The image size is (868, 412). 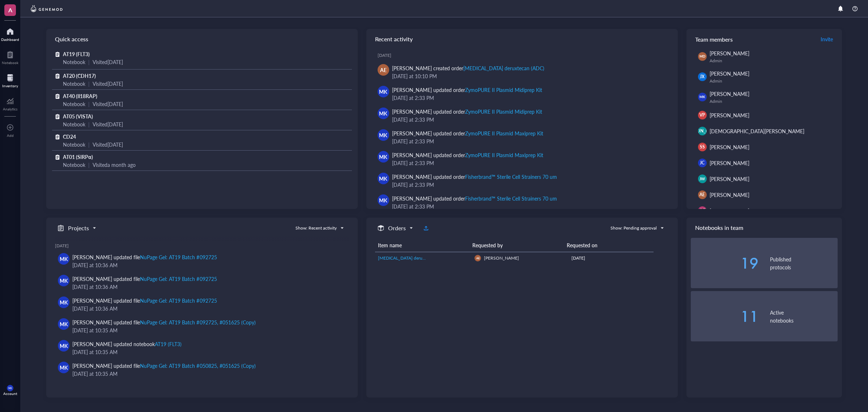 What do you see at coordinates (827, 39) in the screenshot?
I see `span: Invite` at bounding box center [827, 39].